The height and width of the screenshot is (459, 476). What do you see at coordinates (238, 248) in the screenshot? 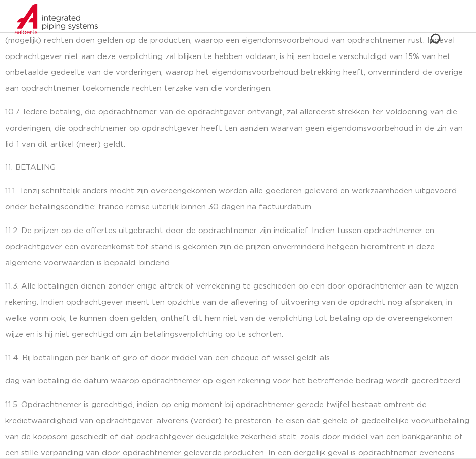
I see `p: 11.2. De prijzen op de offertes uitgebracht door de opdrachtnemer zijn indicatief. Indien tussen ...` at bounding box center [238, 248].